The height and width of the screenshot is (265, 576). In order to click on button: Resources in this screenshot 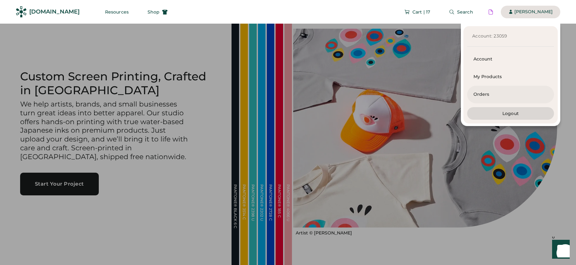, I will do `click(117, 12)`.